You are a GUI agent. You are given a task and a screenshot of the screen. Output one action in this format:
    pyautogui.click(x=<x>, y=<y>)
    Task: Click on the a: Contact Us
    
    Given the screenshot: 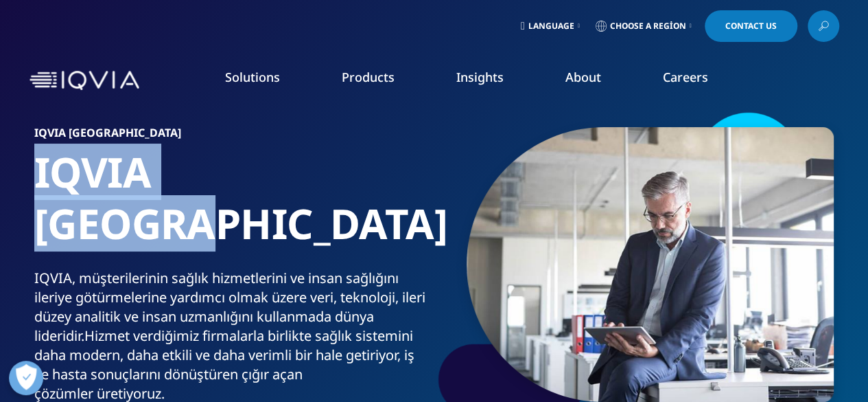 What is the action you would take?
    pyautogui.click(x=751, y=26)
    